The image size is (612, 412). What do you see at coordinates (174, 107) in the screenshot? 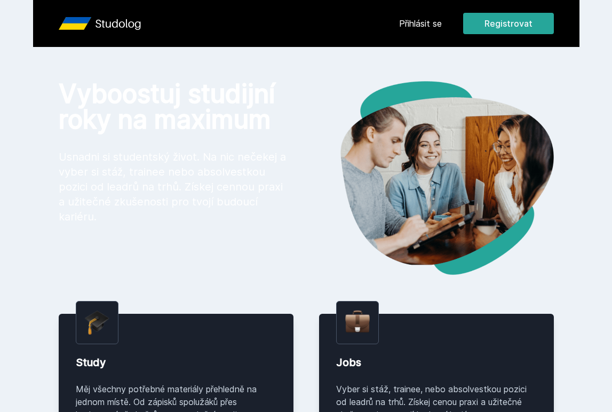
I see `h1: Vyboostuj studijní roky na maximum` at bounding box center [174, 107].